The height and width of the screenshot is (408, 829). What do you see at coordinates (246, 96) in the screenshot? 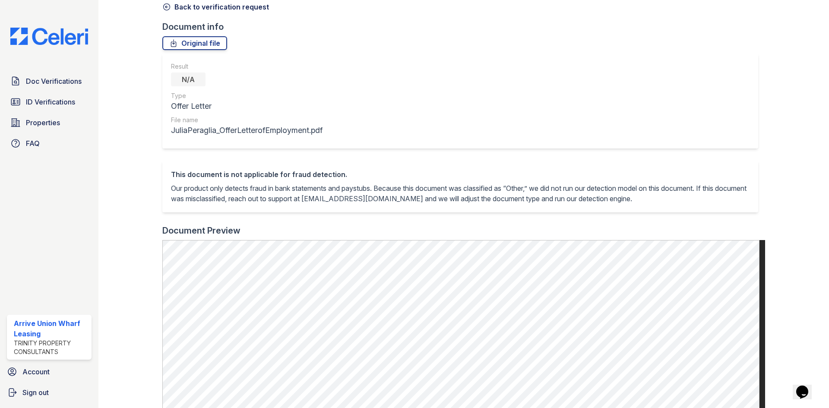
I see `div: Type` at bounding box center [246, 96].